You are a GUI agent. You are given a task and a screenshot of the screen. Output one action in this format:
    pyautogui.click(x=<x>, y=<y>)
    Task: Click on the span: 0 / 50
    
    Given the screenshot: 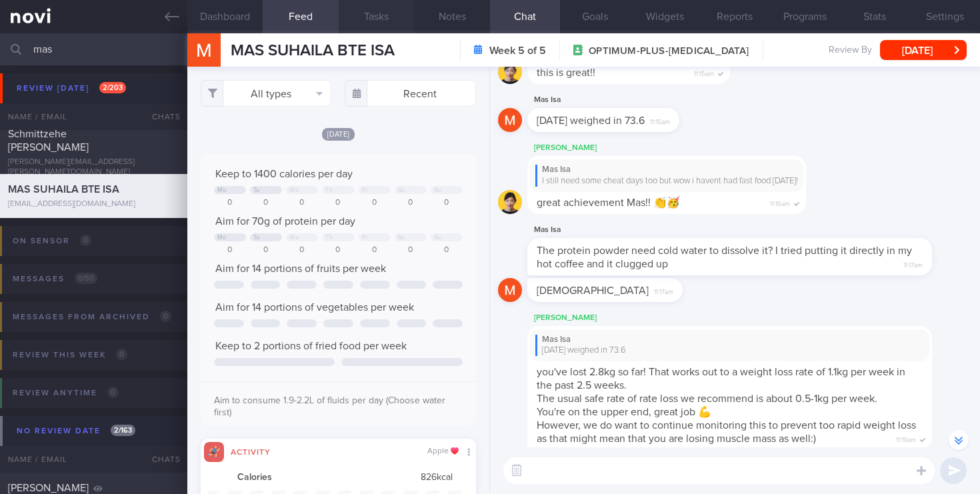 What is the action you would take?
    pyautogui.click(x=86, y=278)
    